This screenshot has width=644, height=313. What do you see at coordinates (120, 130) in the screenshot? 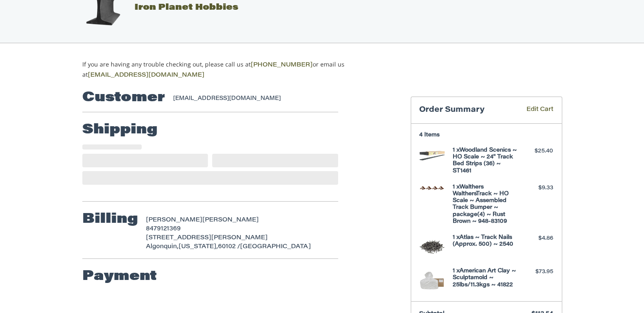
I see `h2: Shipping` at bounding box center [120, 130].